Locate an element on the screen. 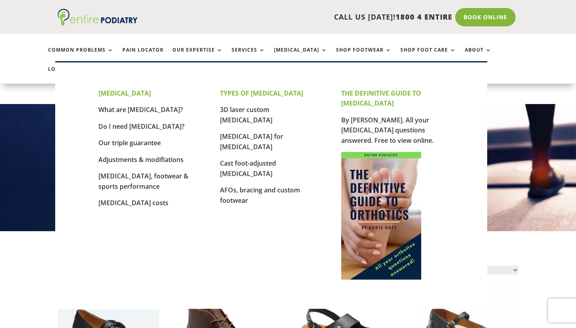  a: Shop Footwear is located at coordinates (364, 56).